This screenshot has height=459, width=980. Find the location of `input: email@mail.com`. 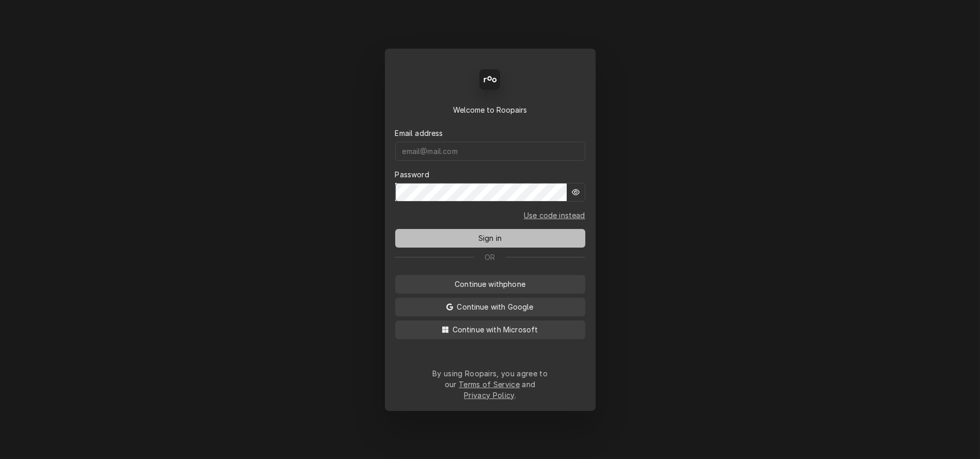

input: email@mail.com is located at coordinates (490, 151).